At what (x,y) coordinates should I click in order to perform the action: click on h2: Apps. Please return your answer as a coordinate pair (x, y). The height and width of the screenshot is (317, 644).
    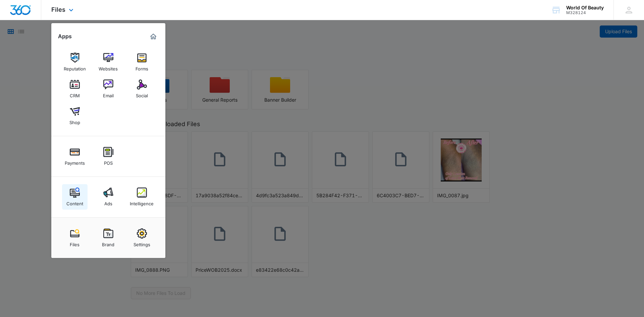
    Looking at the image, I should click on (65, 36).